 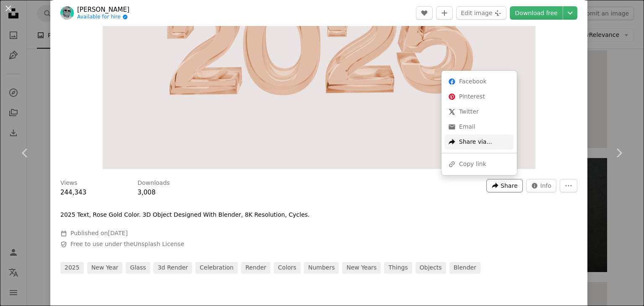 What do you see at coordinates (479, 127) in the screenshot?
I see `a: Share over email` at bounding box center [479, 127].